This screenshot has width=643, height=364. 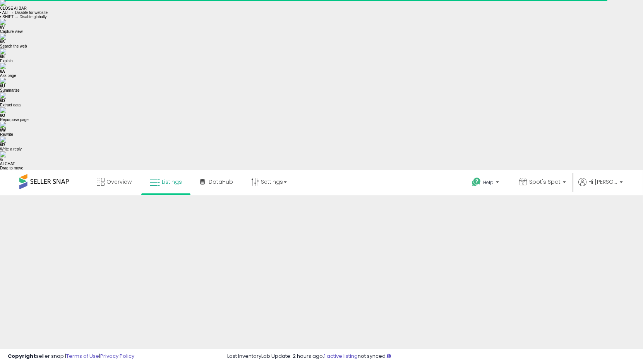 What do you see at coordinates (431, 356) in the screenshot?
I see `div: Last InventoryLab Update: 2 hours ago, not synced.` at bounding box center [431, 356].